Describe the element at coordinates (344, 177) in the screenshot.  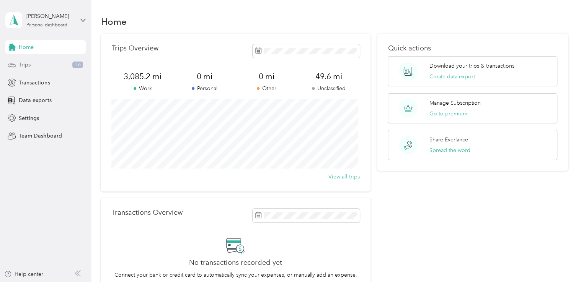
I see `button: View all trips` at that location.